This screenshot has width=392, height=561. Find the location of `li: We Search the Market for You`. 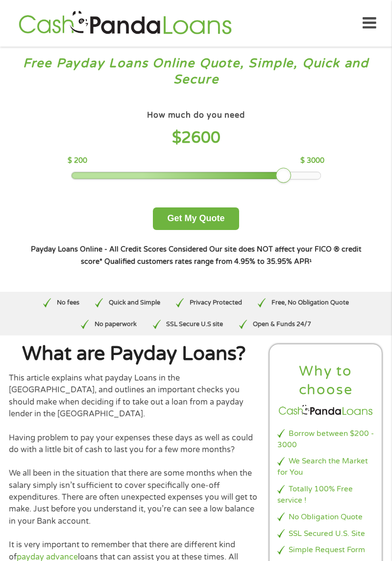

li: We Search the Market for You is located at coordinates (325, 467).